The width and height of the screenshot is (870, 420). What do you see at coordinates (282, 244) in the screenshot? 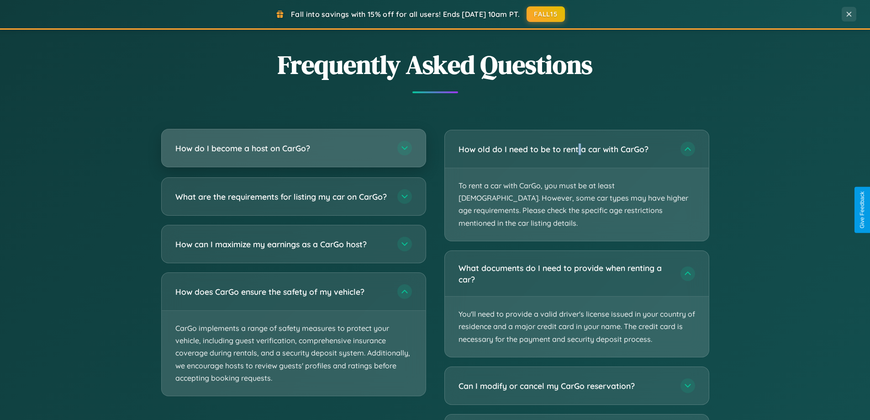
I see `h3: How can I maximize my earnings as a CarGo host?` at bounding box center [282, 244].